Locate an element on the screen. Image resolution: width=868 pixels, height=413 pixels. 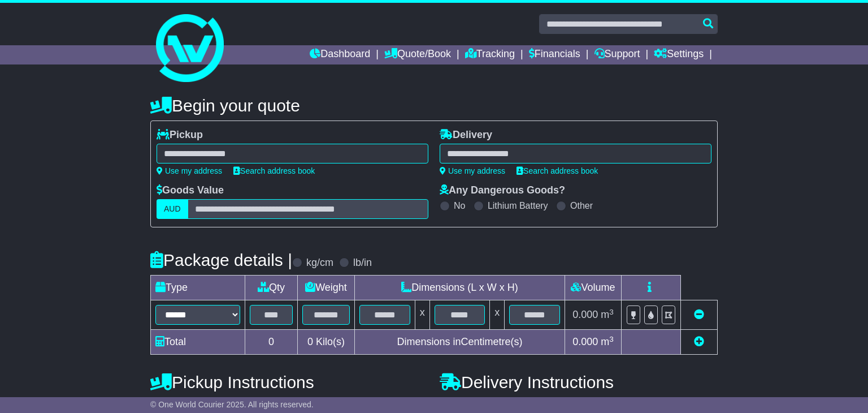
td: Kilo(s) is located at coordinates (326, 342).